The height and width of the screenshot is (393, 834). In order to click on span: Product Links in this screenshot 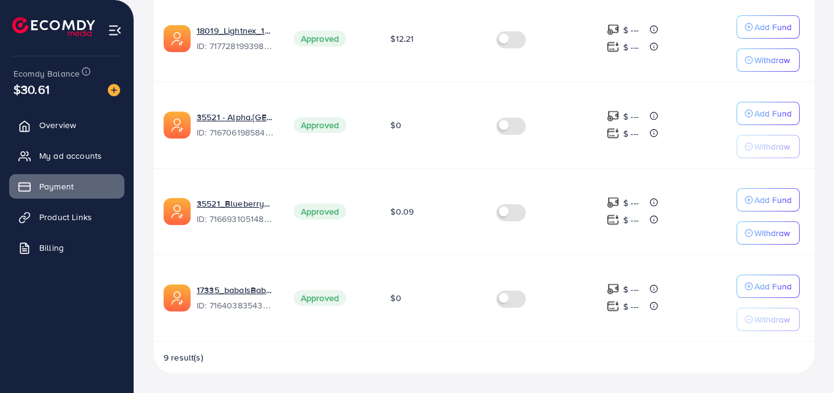, I will do `click(66, 217)`.